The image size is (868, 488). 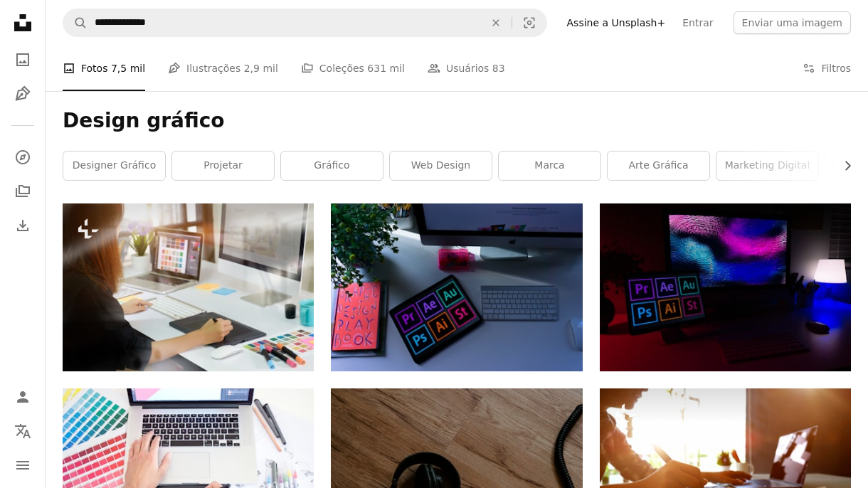 I want to click on a: Fotos, so click(x=23, y=59).